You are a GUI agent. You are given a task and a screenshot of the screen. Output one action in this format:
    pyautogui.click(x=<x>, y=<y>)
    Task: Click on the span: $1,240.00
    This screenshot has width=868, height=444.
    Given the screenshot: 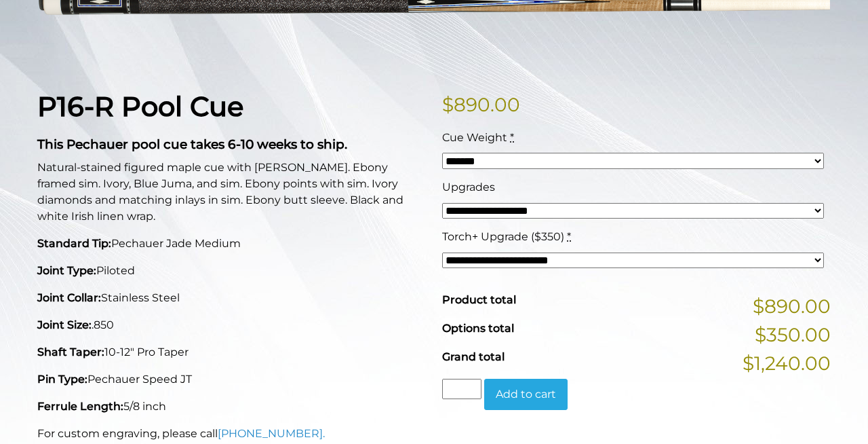 What is the action you would take?
    pyautogui.click(x=787, y=363)
    